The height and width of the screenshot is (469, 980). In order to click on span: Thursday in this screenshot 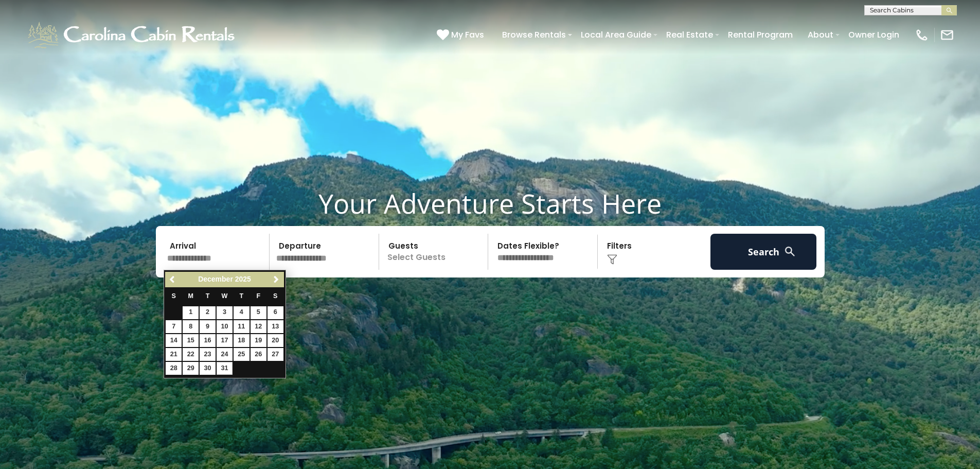, I will do `click(242, 296)`.